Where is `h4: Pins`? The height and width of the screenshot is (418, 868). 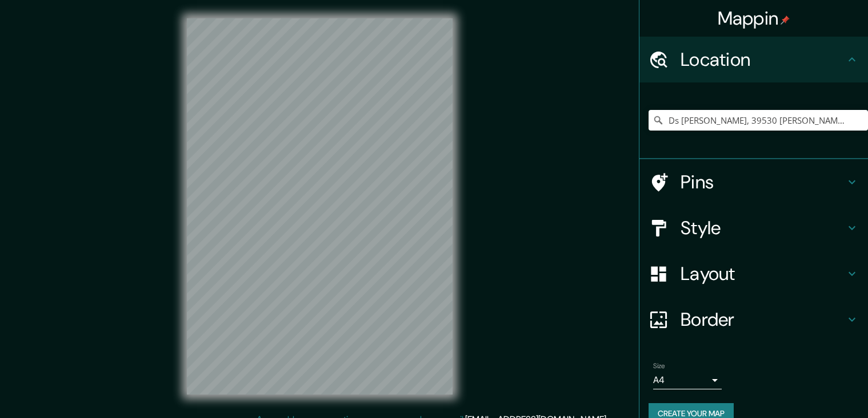
h4: Pins is located at coordinates (763, 182).